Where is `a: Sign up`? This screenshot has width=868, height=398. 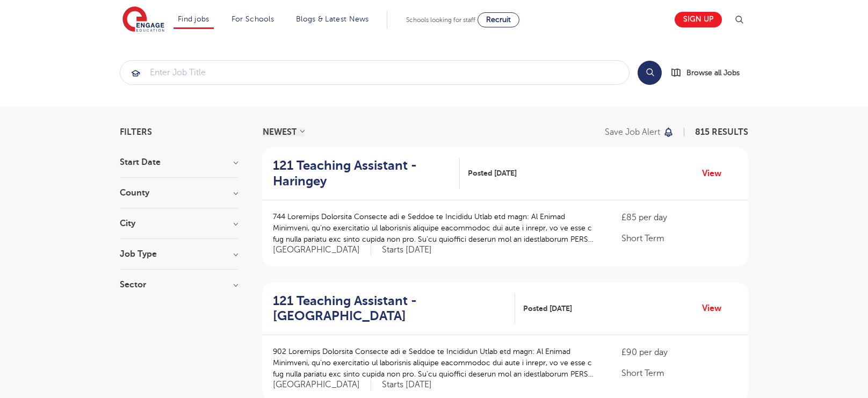
a: Sign up is located at coordinates (698, 20).